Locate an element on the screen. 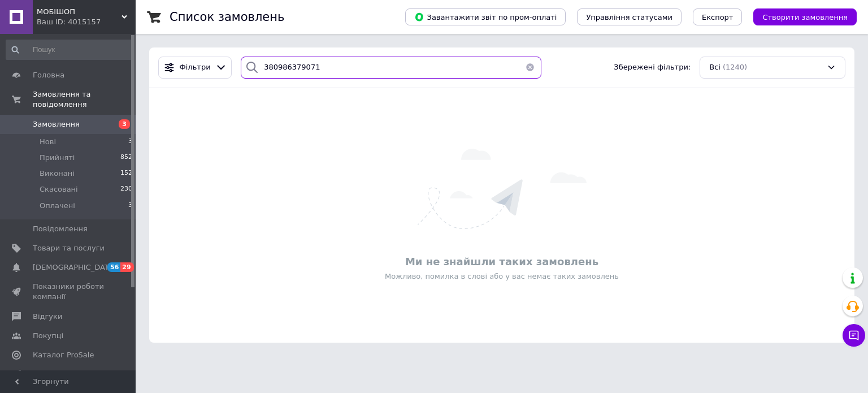  button: Створити замовлення is located at coordinates (805, 17).